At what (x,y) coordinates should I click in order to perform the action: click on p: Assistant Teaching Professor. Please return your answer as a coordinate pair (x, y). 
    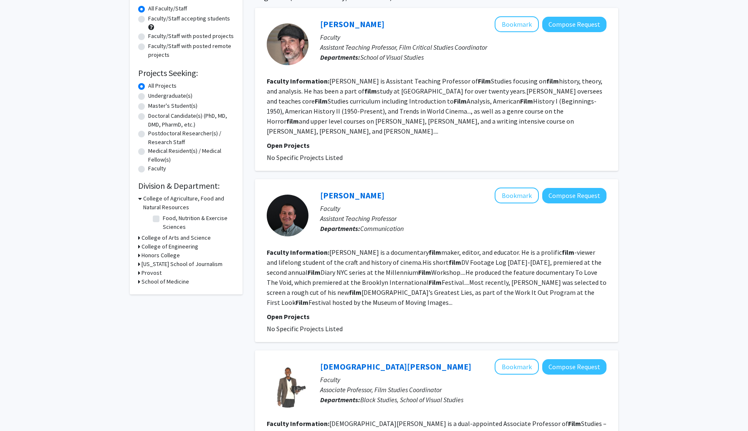
    Looking at the image, I should click on (464, 218).